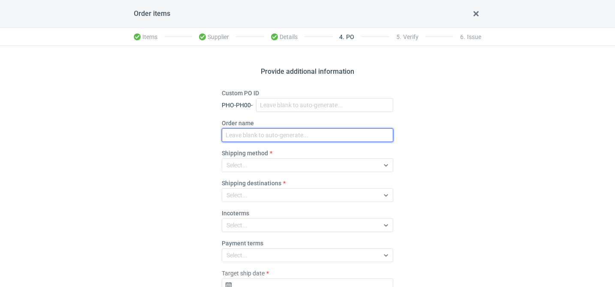 Image resolution: width=615 pixels, height=287 pixels. I want to click on h2: Provide additional information, so click(308, 72).